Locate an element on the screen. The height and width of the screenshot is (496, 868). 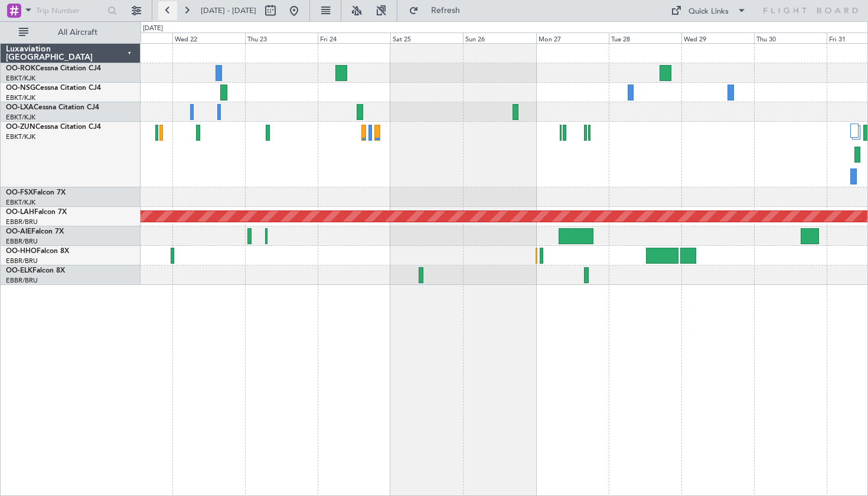
input: Trip Number is located at coordinates (70, 11).